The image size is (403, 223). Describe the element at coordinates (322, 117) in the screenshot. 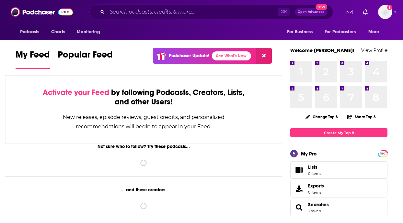

I see `button: Change Top 8` at that location.